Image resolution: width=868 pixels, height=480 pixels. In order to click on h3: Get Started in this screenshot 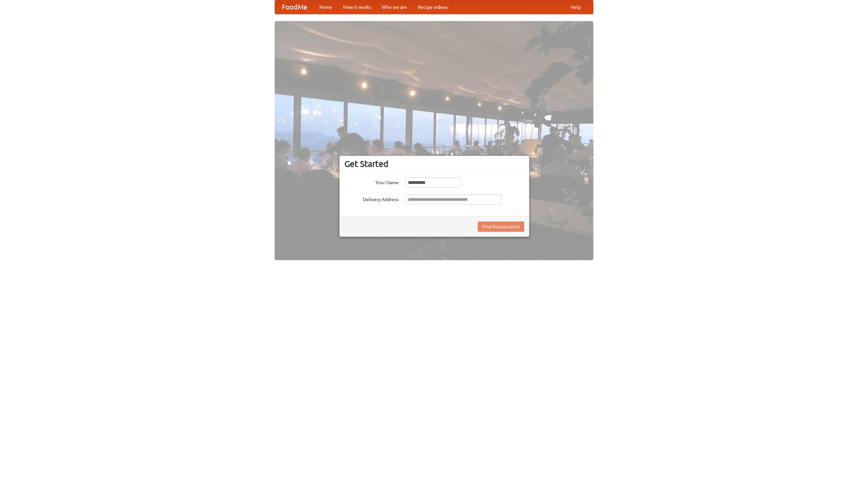, I will do `click(434, 164)`.